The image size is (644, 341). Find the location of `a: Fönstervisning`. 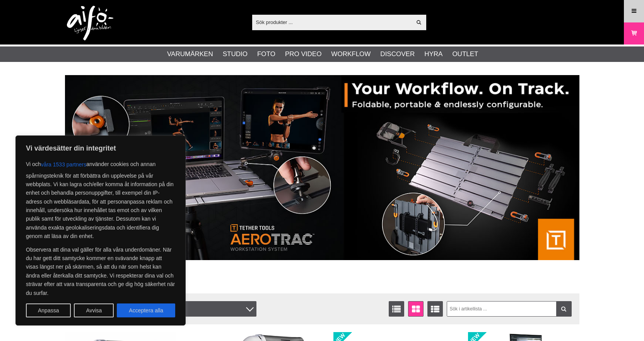

a: Fönstervisning is located at coordinates (416, 309).